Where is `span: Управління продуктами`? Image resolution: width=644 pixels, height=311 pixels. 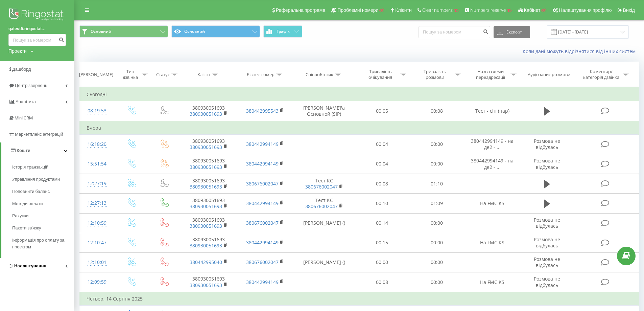
span: Управління продуктами is located at coordinates (36, 179).